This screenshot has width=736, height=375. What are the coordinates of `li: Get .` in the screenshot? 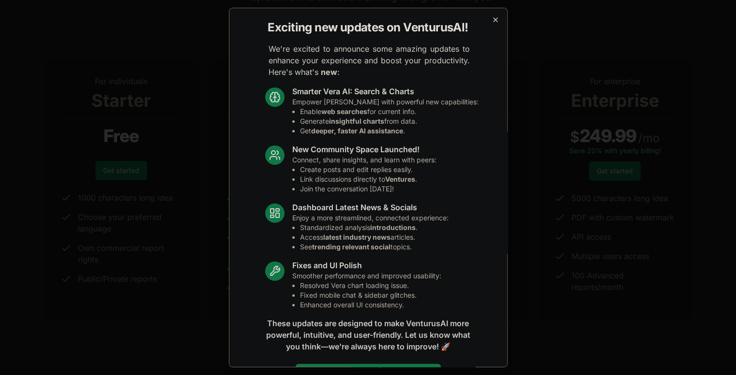 It's located at (389, 131).